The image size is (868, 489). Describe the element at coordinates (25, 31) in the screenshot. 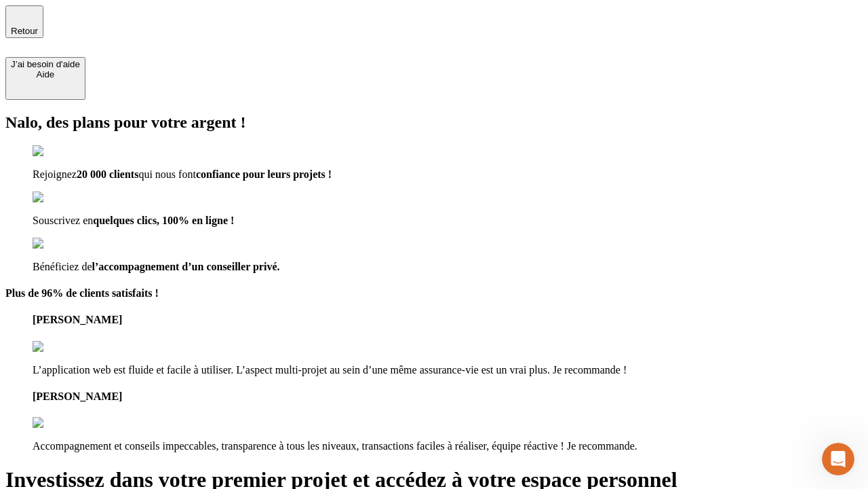

I see `span: Retour` at that location.